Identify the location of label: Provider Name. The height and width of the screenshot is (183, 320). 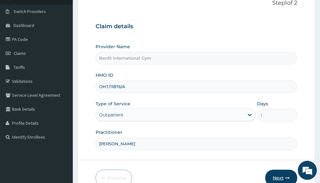
(113, 47).